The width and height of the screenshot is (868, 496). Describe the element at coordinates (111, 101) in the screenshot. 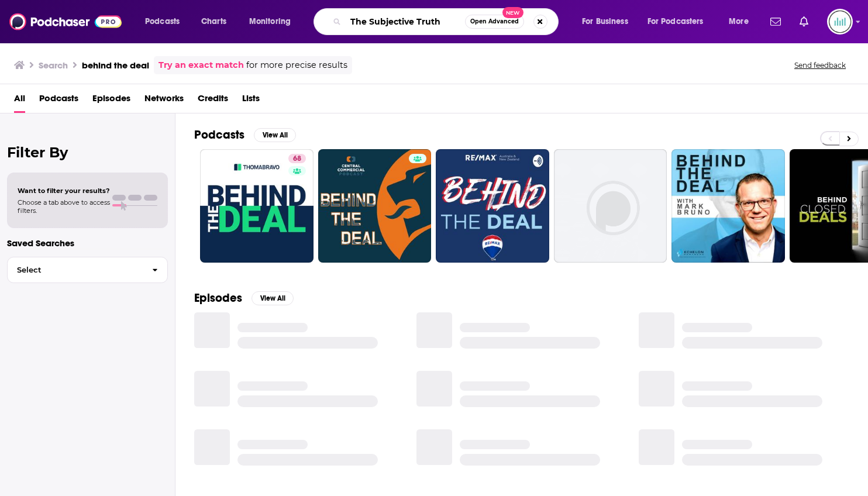

I see `a: Episodes` at that location.